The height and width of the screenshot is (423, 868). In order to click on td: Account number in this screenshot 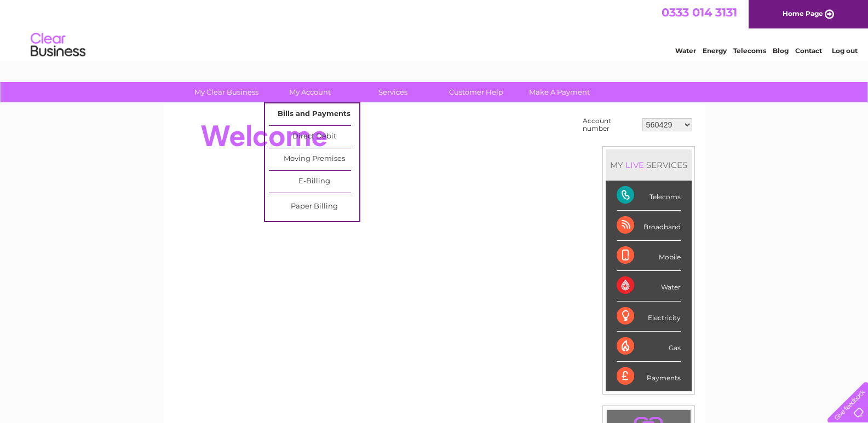, I will do `click(610, 125)`.